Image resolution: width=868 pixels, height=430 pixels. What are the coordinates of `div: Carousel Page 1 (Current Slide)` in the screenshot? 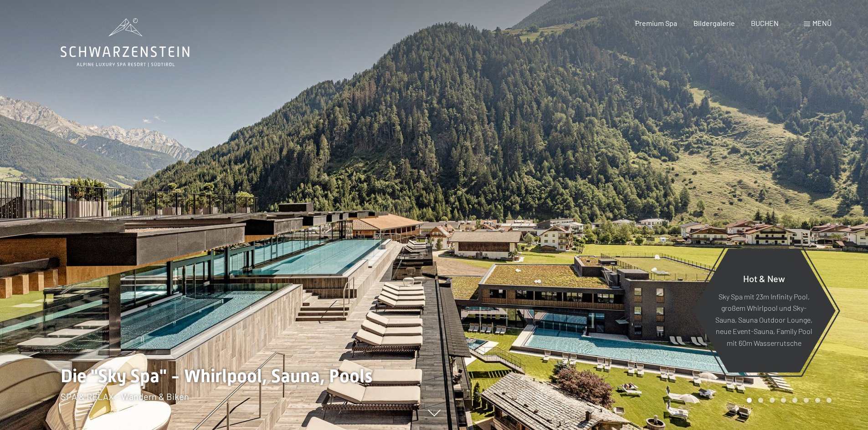 It's located at (749, 401).